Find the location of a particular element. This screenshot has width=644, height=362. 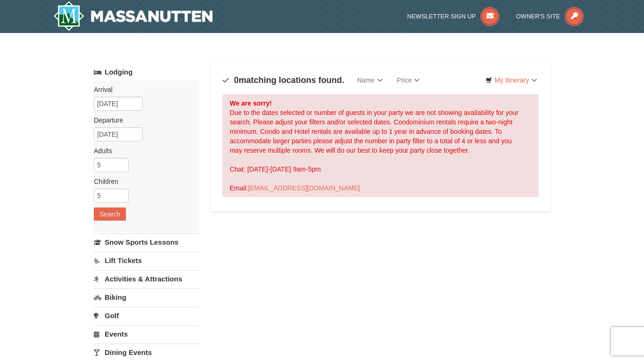

label: Arrival is located at coordinates (143, 90).